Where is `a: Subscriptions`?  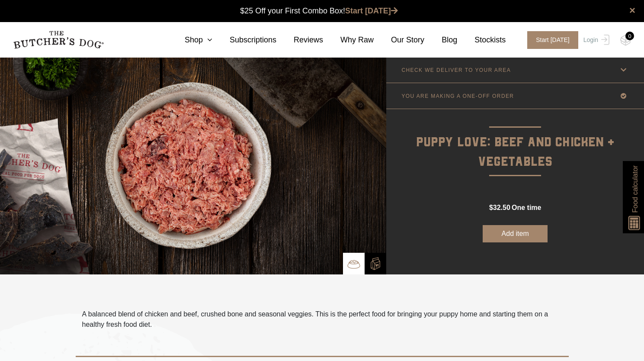 a: Subscriptions is located at coordinates (244, 39).